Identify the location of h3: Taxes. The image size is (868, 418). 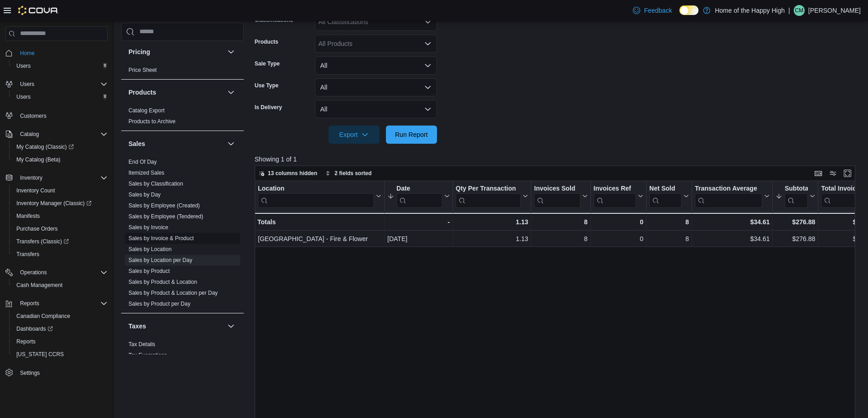
(137, 327).